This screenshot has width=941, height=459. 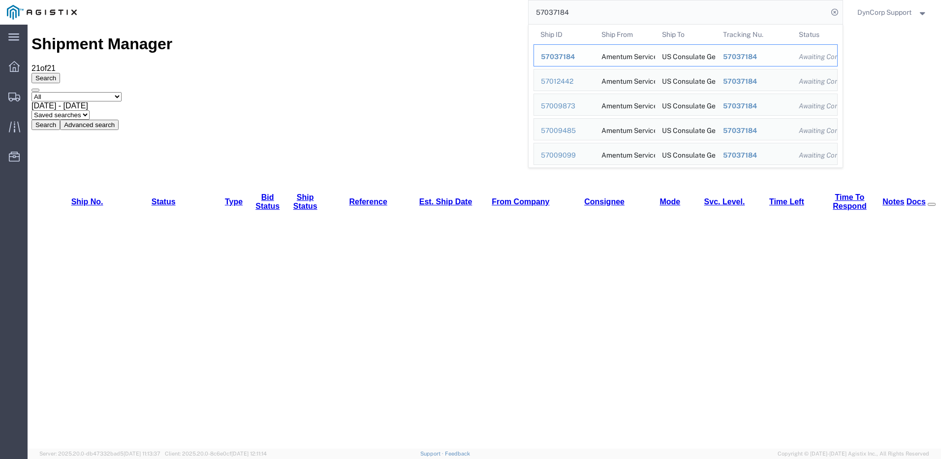 What do you see at coordinates (904, 180) in the screenshot?
I see `button: Manage table columns` at bounding box center [904, 180].